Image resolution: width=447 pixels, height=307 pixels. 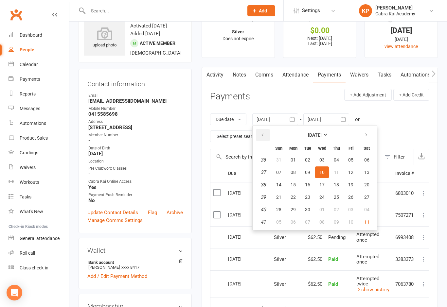 I want to click on div: Automations, so click(x=33, y=123).